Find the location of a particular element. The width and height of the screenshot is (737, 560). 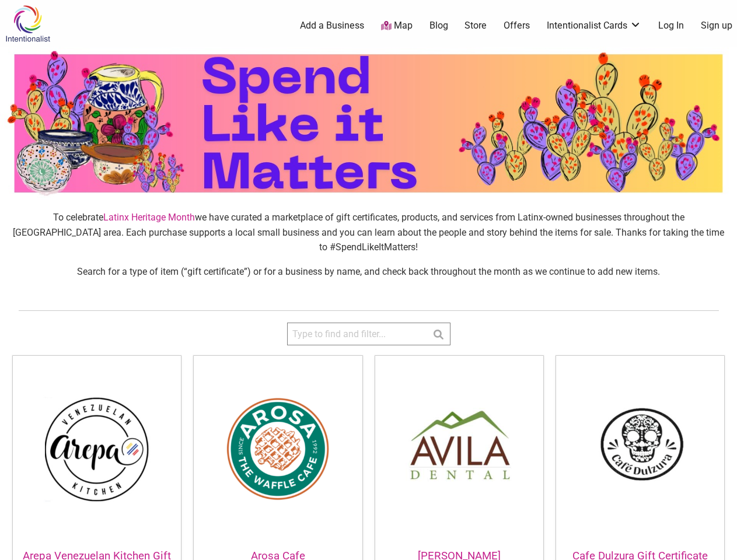

p: To celebrate we have curated a marketplace of gift certificates, products, and services from Lati... is located at coordinates (368, 232).